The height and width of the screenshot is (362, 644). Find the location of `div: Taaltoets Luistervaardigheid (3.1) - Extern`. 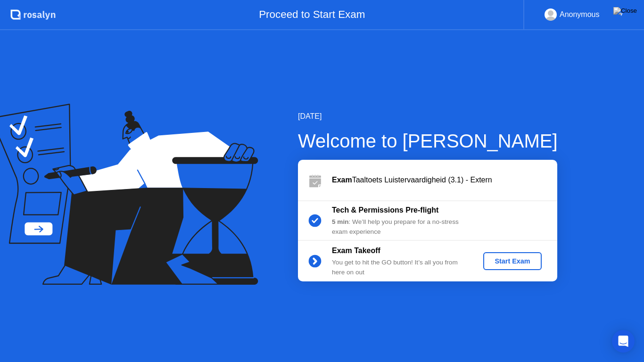

div: Taaltoets Luistervaardigheid (3.1) - Extern is located at coordinates (445, 180).